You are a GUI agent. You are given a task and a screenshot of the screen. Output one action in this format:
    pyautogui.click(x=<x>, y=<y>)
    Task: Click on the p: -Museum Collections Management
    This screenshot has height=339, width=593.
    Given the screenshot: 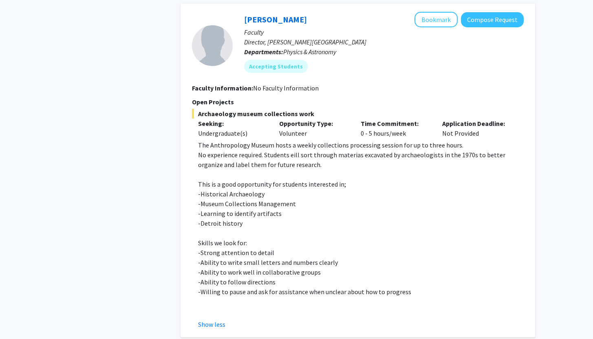 What is the action you would take?
    pyautogui.click(x=360, y=204)
    